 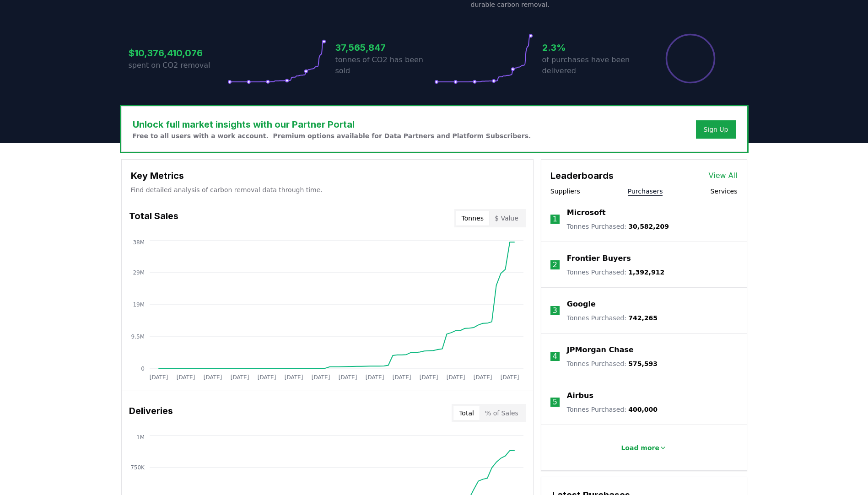 I want to click on p: Frontier Buyers, so click(x=599, y=258).